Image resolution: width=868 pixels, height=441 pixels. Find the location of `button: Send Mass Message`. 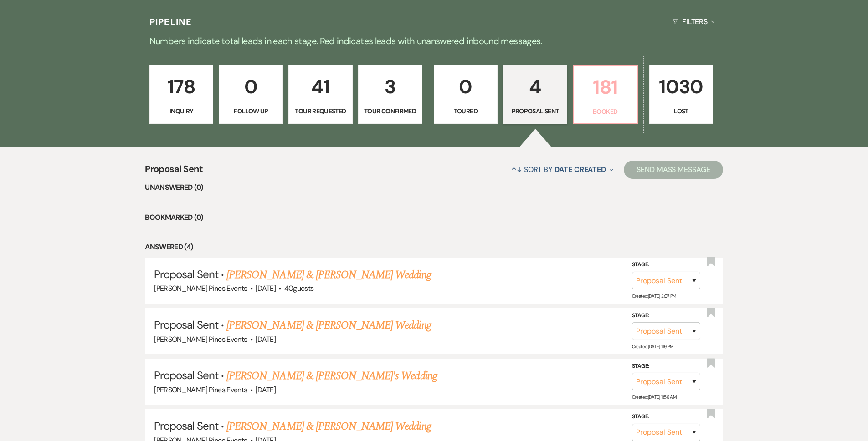

button: Send Mass Message is located at coordinates (673, 170).